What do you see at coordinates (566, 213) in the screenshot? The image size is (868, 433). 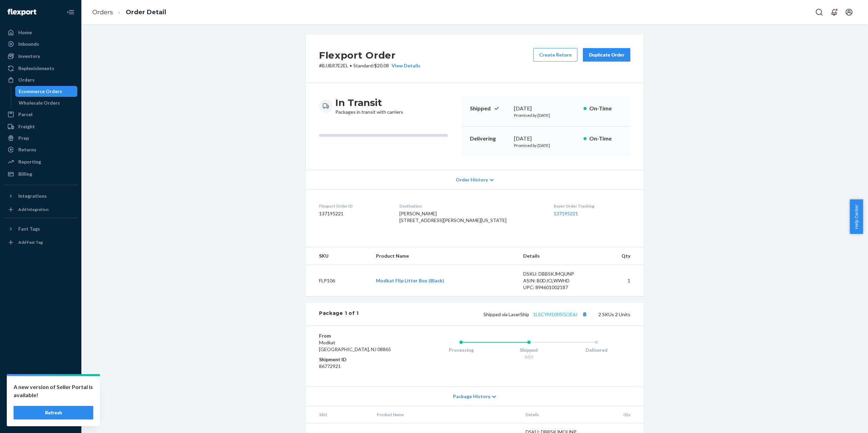 I see `a: 137195221` at bounding box center [566, 213].